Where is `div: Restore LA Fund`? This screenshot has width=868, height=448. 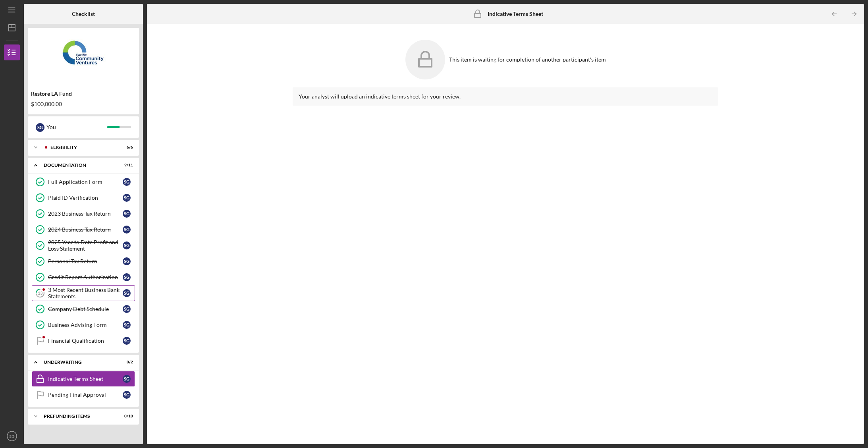
div: Restore LA Fund is located at coordinates (84, 94).